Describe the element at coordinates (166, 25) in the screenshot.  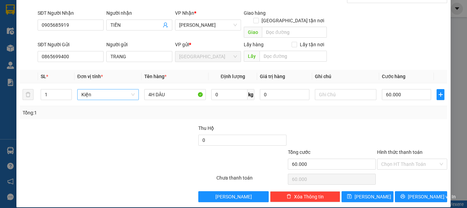
I see `span: user-add` at that location.